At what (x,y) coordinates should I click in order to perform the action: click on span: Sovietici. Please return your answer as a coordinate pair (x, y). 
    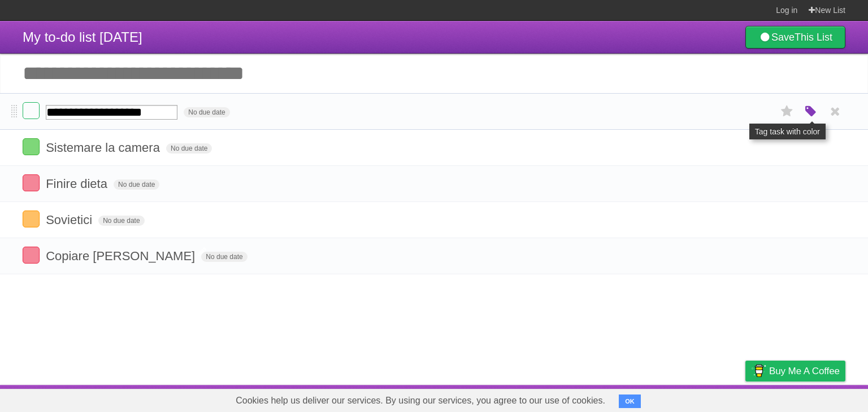
    Looking at the image, I should click on (70, 220).